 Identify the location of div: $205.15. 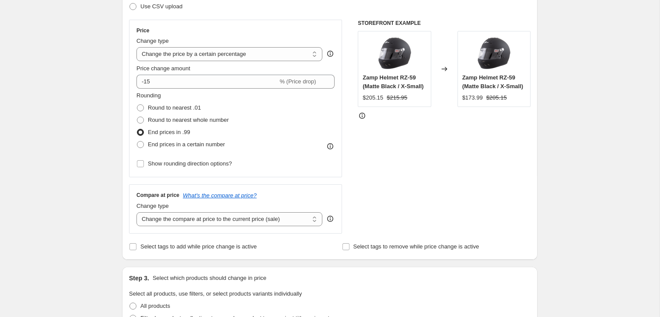
(372, 98).